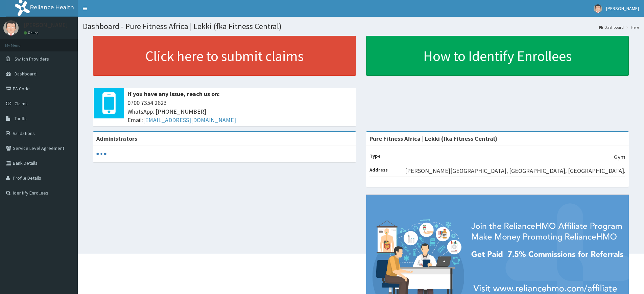 The image size is (644, 294). Describe the element at coordinates (620, 157) in the screenshot. I see `p: Gym` at that location.